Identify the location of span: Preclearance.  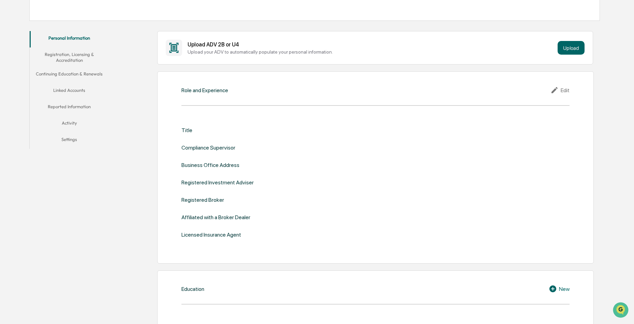
(29, 89).